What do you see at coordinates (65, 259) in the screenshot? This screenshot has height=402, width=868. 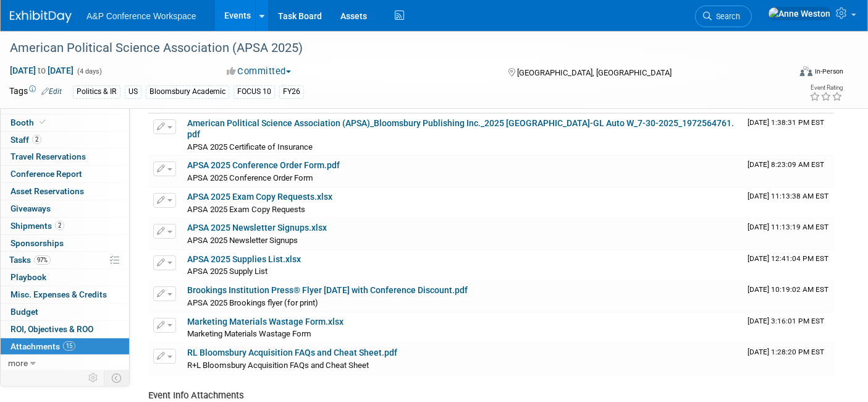 I see `a: Tasks97%` at bounding box center [65, 259].